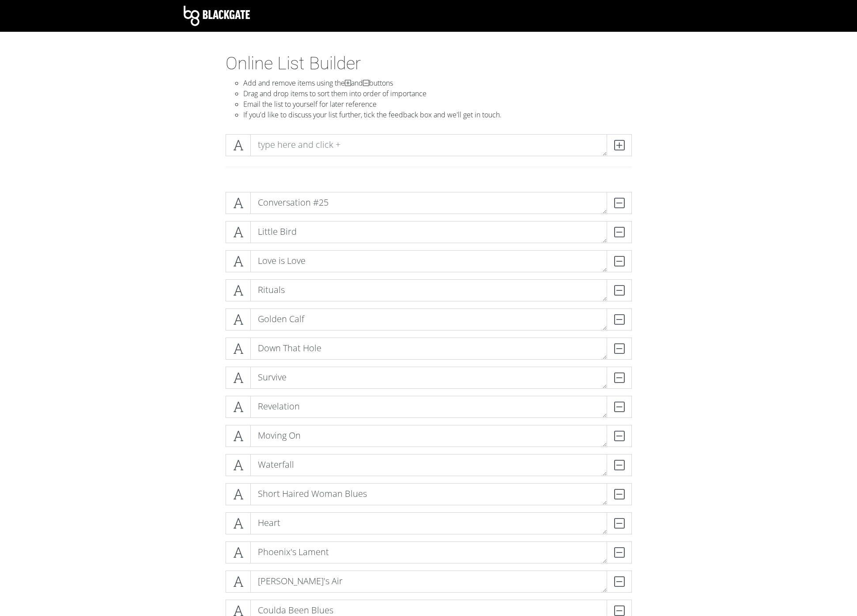  Describe the element at coordinates (438, 83) in the screenshot. I see `li: Add and remove items using the and buttons` at that location.